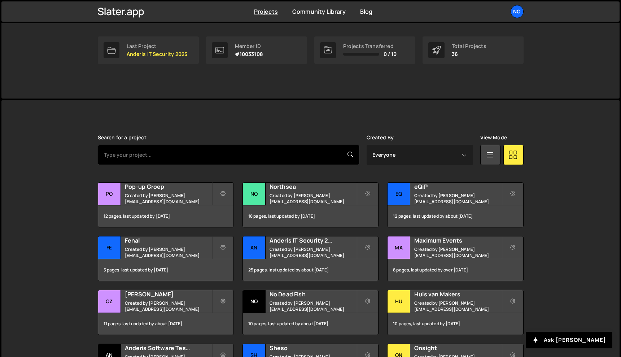 This screenshot has width=621, height=357. Describe the element at coordinates (517, 12) in the screenshot. I see `a: No` at that location.